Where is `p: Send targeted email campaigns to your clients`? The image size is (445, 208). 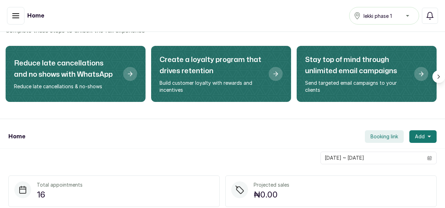 p: Send targeted email campaigns to your clients is located at coordinates (357, 86).